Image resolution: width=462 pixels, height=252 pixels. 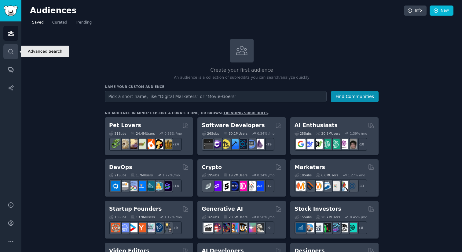 What do you see at coordinates (242, 87) in the screenshot?
I see `h3: Name your custom audience` at bounding box center [242, 87].